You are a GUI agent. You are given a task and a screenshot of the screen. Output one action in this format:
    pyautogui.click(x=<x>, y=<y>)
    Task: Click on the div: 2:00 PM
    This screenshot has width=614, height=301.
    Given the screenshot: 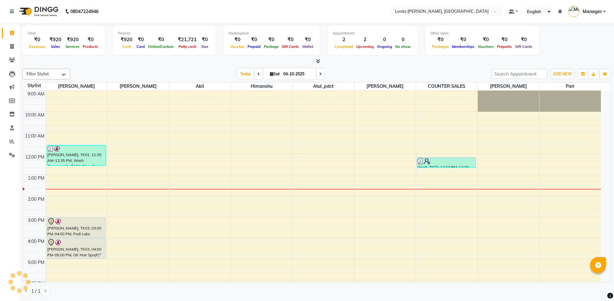 What is the action you would take?
    pyautogui.click(x=36, y=199)
    